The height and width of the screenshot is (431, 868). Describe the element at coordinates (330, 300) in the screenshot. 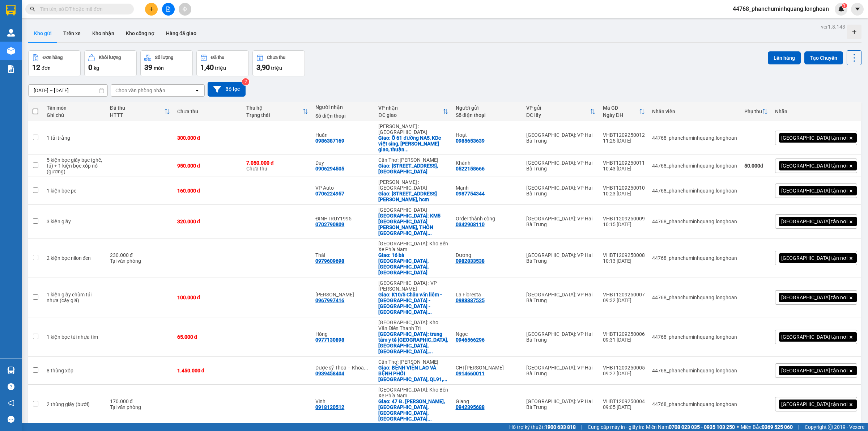

I see `div: 0967997416` at that location.